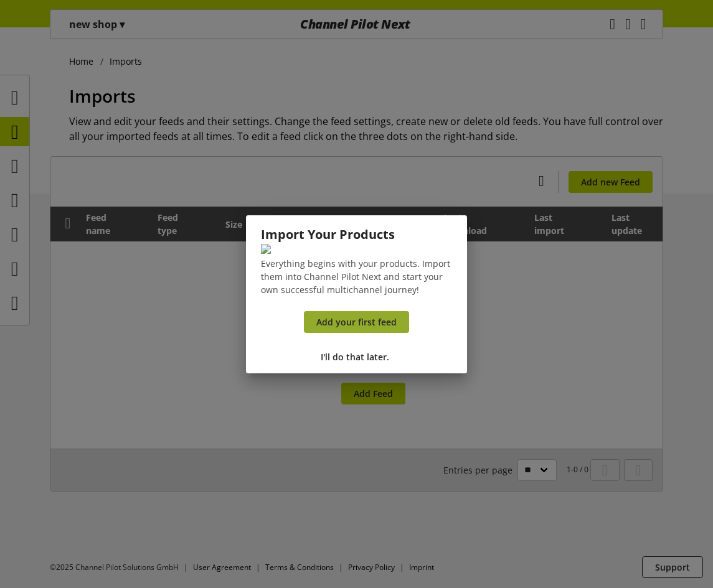  What do you see at coordinates (266, 249) in the screenshot?
I see `img: ce2b93688b7a4d1f15e5c669d171ab6f.svg` at bounding box center [266, 249].